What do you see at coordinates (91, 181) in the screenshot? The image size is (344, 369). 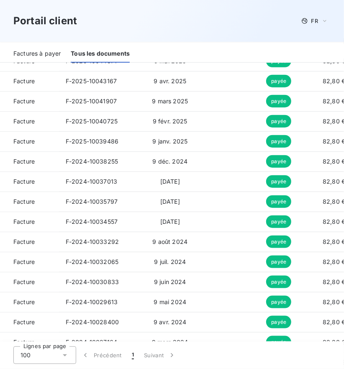 I see `span: F-2024-10037013` at bounding box center [91, 181].